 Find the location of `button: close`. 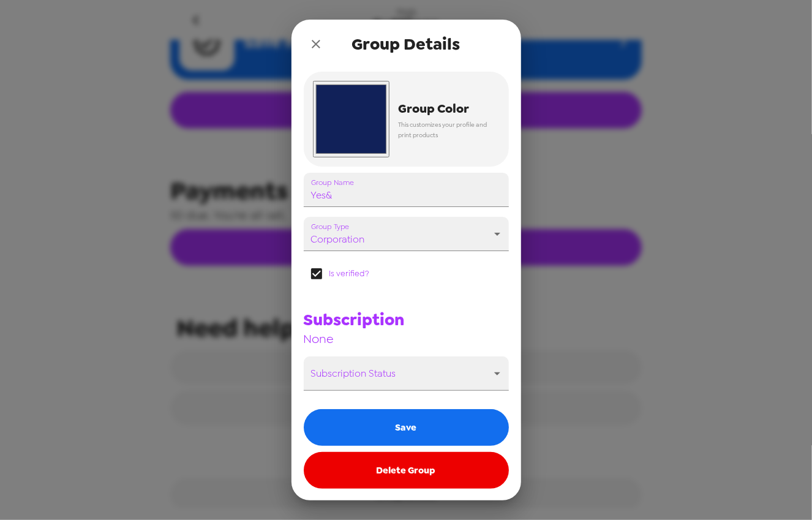

button: close is located at coordinates (316, 44).